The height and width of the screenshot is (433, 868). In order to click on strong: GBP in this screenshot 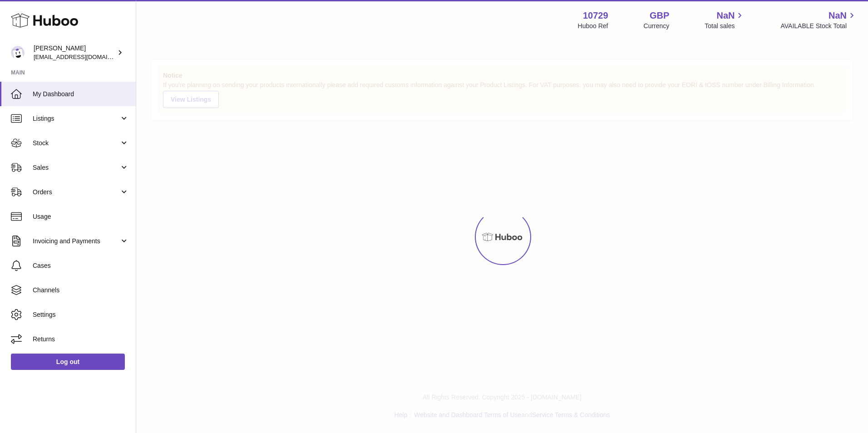, I will do `click(659, 16)`.